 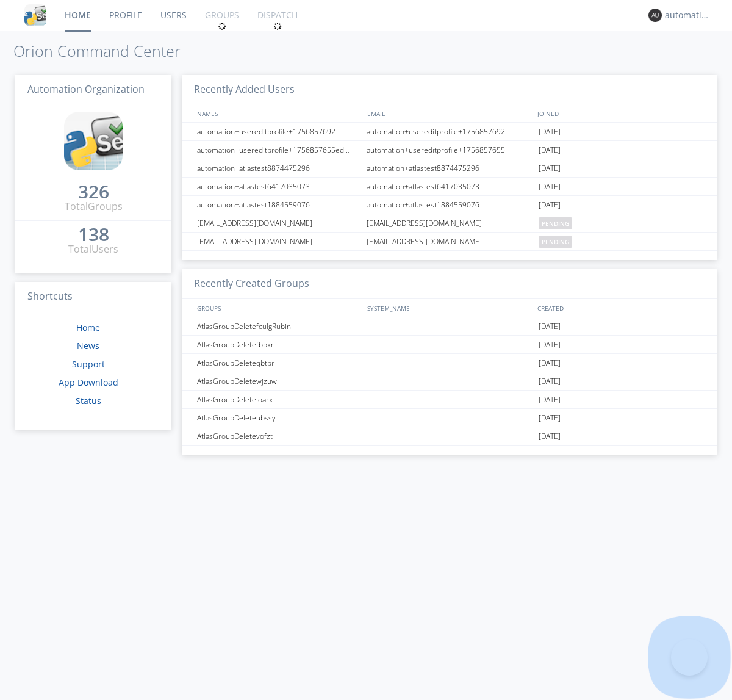 What do you see at coordinates (93, 192) in the screenshot?
I see `a: 326` at bounding box center [93, 192].